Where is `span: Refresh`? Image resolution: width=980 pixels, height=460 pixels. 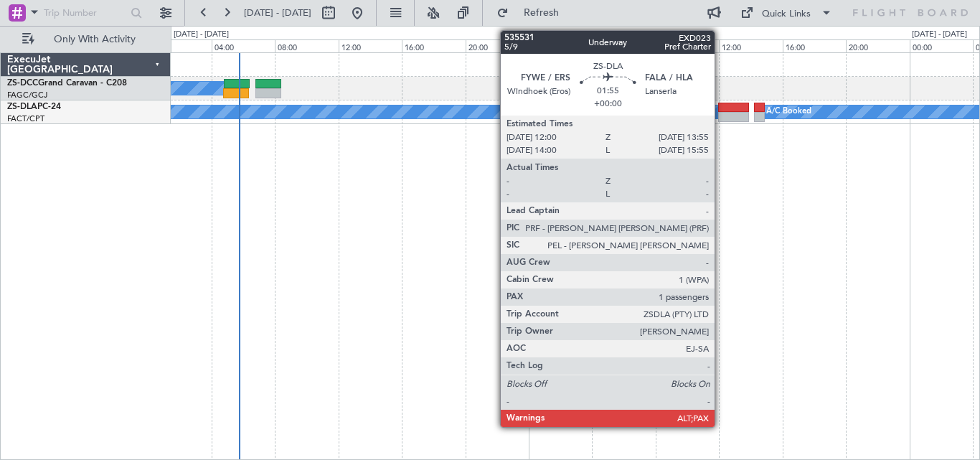
span: Refresh is located at coordinates (542, 13).